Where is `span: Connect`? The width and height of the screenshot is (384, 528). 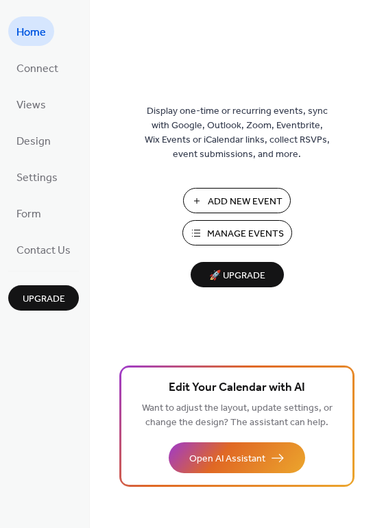 span: Connect is located at coordinates (37, 69).